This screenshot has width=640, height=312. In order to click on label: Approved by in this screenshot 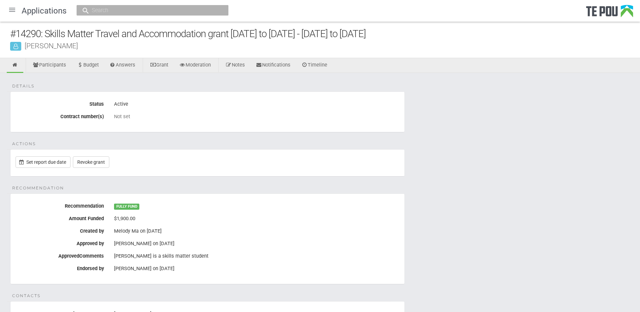, I will do `click(60, 242)`.